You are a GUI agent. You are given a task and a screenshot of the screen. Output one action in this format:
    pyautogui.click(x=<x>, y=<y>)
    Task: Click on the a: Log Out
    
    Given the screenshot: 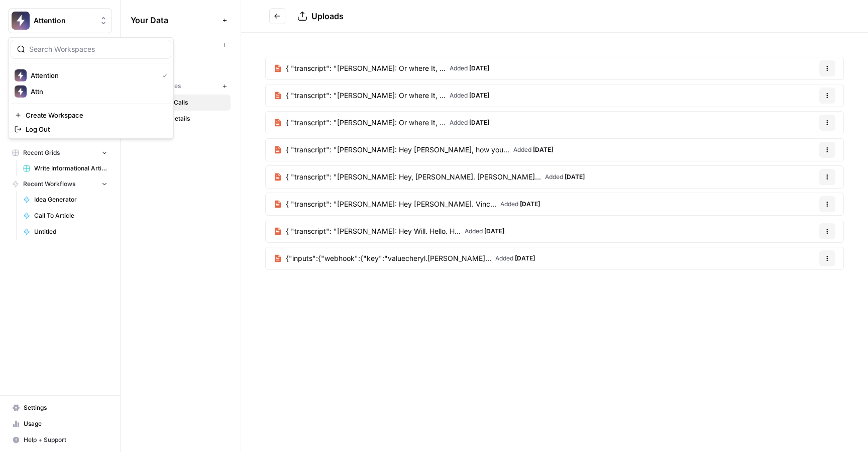 What is the action you would take?
    pyautogui.click(x=91, y=129)
    